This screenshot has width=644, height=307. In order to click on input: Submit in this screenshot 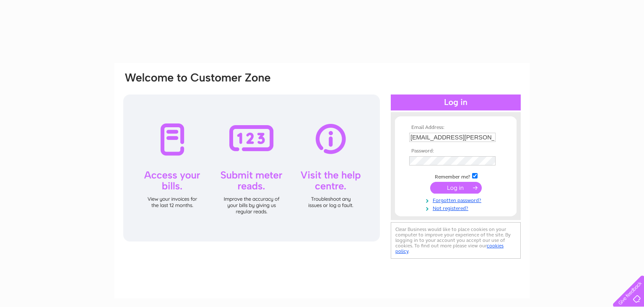, I will do `click(456, 188)`.